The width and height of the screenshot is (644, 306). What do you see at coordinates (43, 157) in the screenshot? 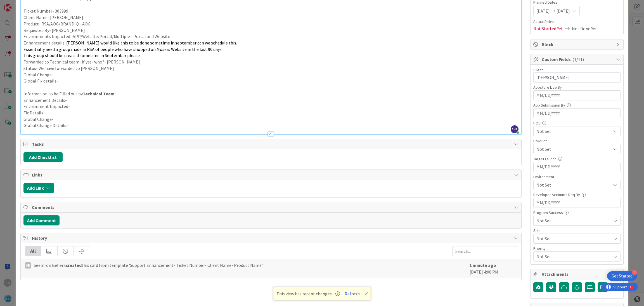
I see `button: Add Checklist` at bounding box center [43, 157].